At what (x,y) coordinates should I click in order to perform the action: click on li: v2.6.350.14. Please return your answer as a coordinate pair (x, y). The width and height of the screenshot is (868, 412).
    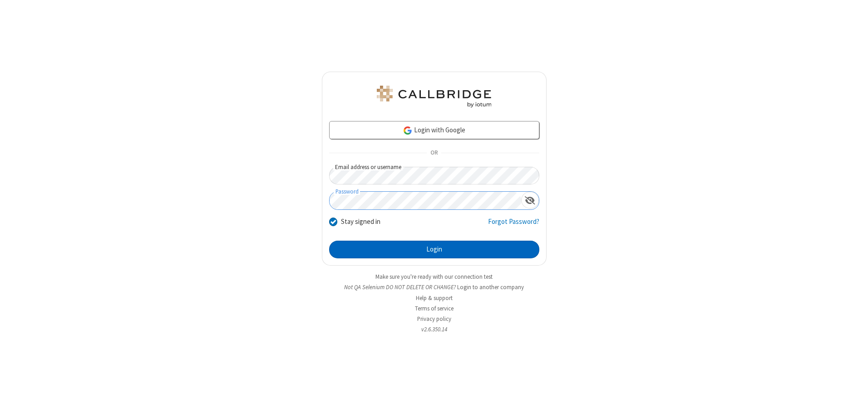
    Looking at the image, I should click on (434, 329).